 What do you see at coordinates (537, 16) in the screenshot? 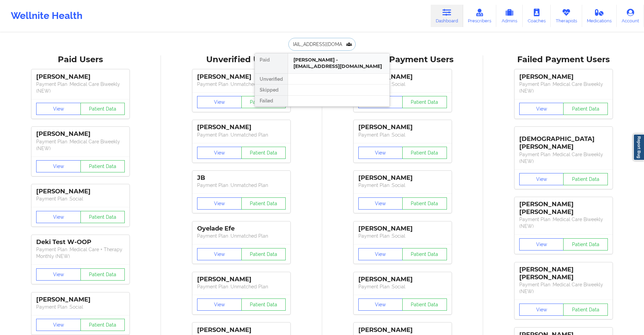
I see `a: Coaches` at bounding box center [537, 16].